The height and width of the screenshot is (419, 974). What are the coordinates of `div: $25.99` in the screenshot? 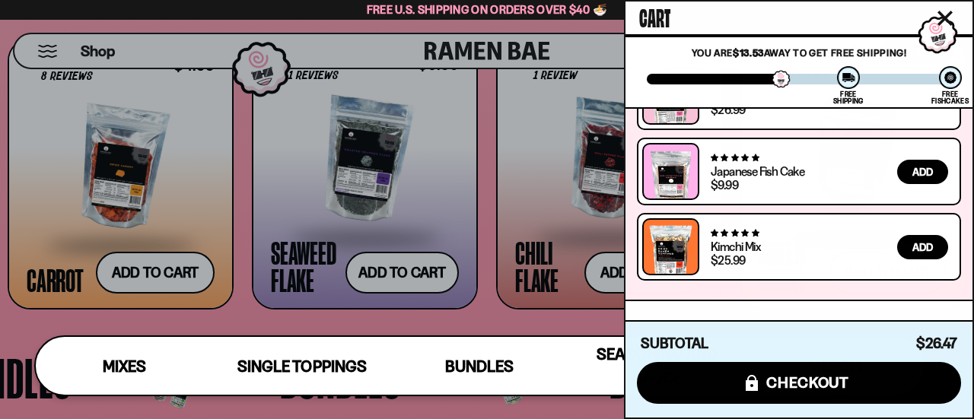 It's located at (727, 260).